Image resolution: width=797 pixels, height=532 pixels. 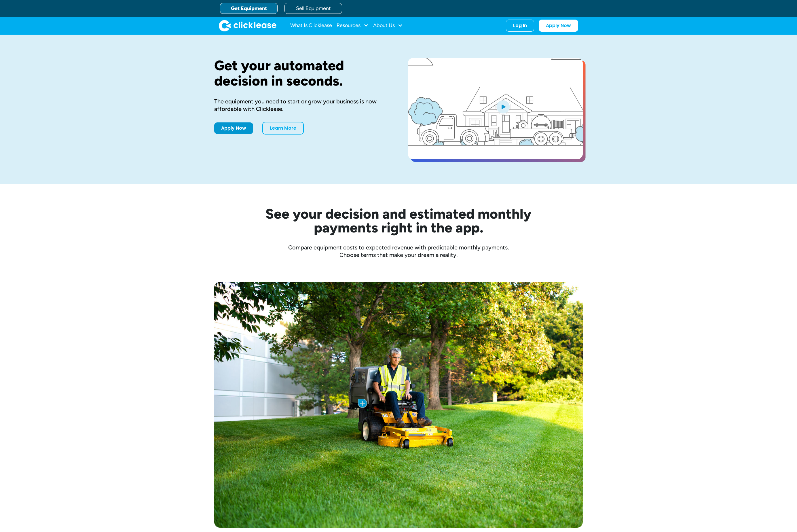 I want to click on a: What Is Clicklease, so click(x=311, y=26).